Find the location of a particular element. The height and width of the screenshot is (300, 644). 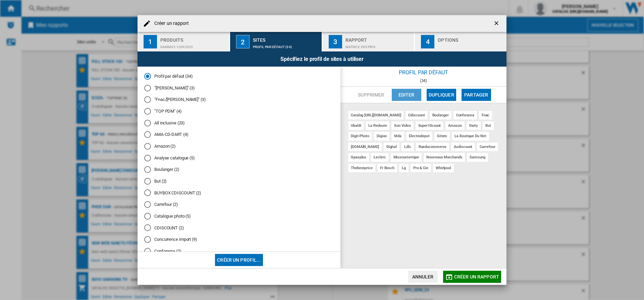

div: darty is located at coordinates (474, 125).